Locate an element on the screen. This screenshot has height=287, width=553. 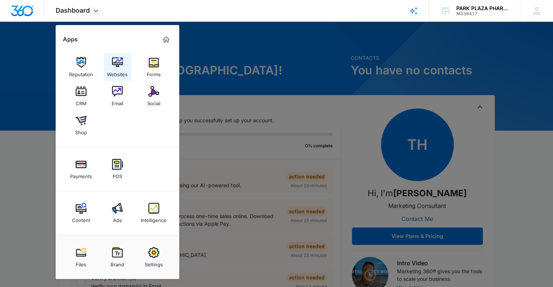
a: Websites is located at coordinates (117, 67).